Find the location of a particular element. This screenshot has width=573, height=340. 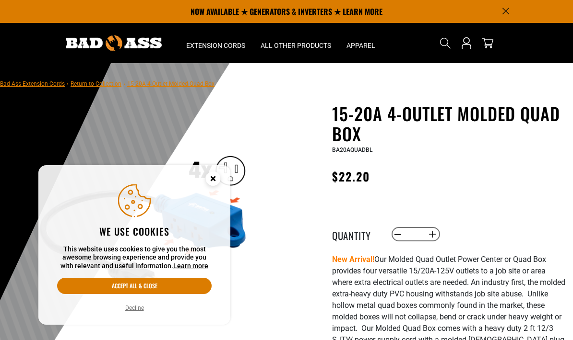

span: Extension Cords is located at coordinates (215, 46).